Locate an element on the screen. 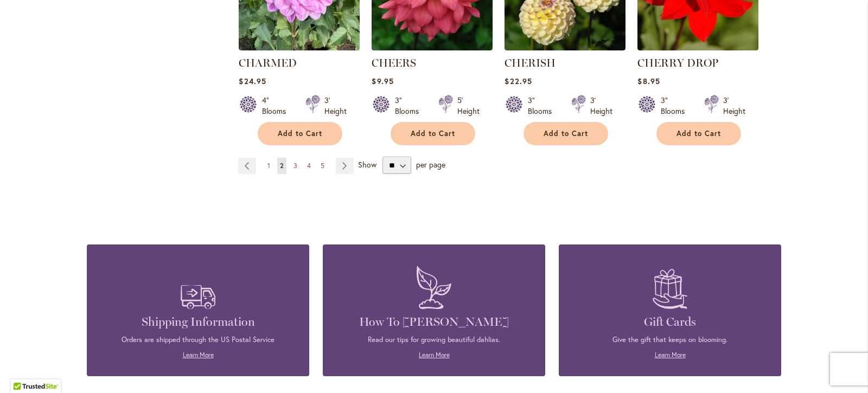 The height and width of the screenshot is (393, 868). span: 5 is located at coordinates (322, 165).